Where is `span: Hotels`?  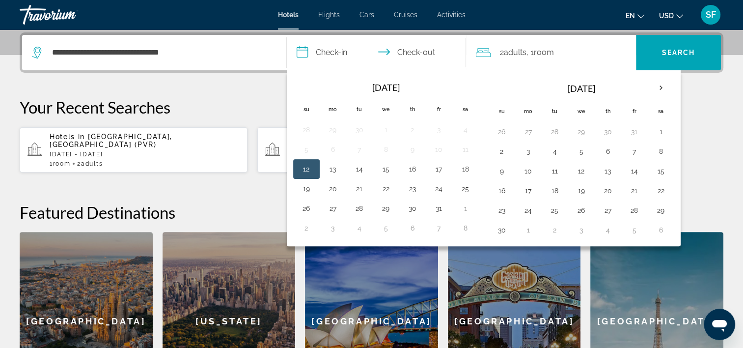 span: Hotels is located at coordinates (288, 15).